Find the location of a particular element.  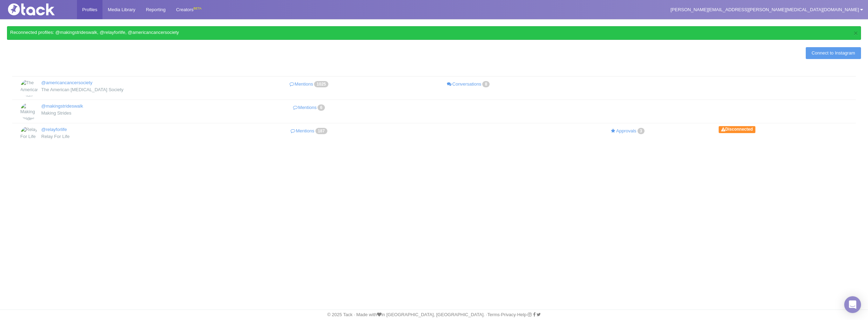

span: 187 is located at coordinates (322, 131).